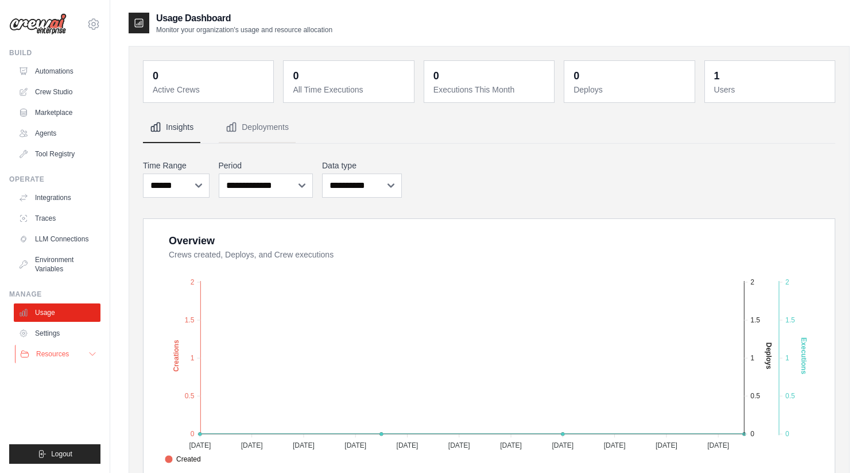  Describe the element at coordinates (57, 71) in the screenshot. I see `a: Automations` at that location.